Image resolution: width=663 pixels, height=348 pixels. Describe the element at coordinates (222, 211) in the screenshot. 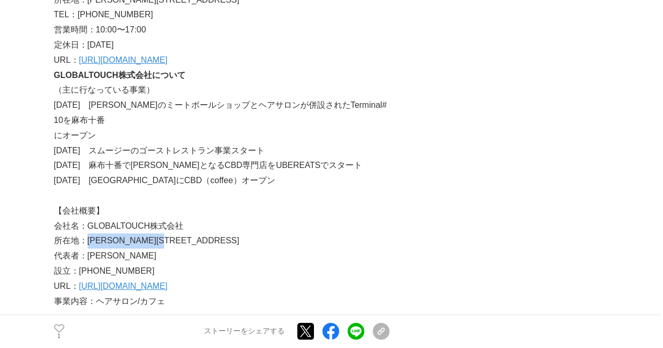

I see `p: 【会社概要】` at that location.